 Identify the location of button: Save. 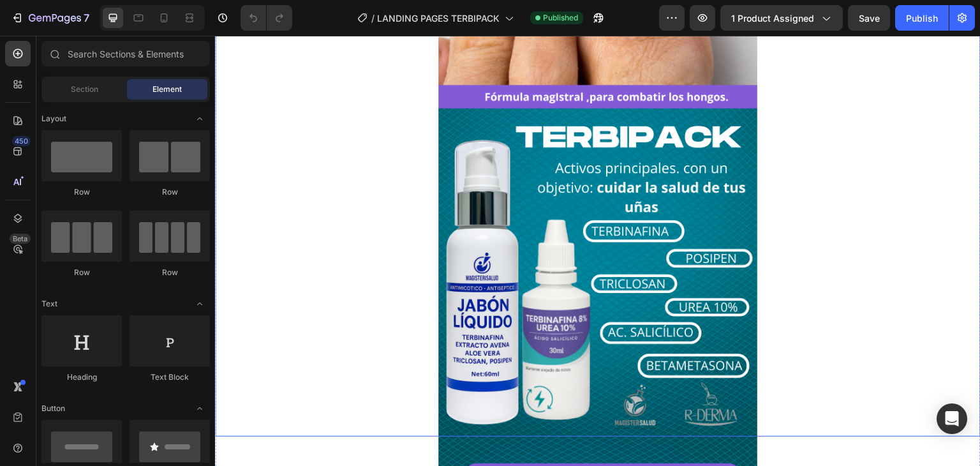
(869, 18).